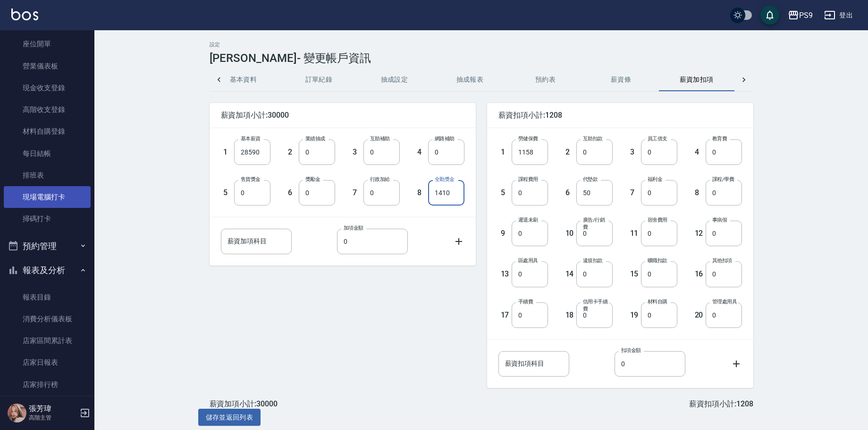  I want to click on label: 全勤獎金, so click(444, 179).